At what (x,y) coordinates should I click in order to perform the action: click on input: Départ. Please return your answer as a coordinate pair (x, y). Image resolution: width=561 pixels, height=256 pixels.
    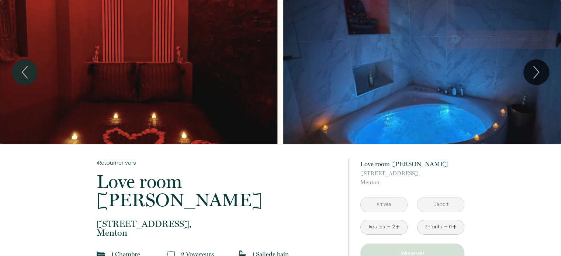
    Looking at the image, I should click on (441, 205).